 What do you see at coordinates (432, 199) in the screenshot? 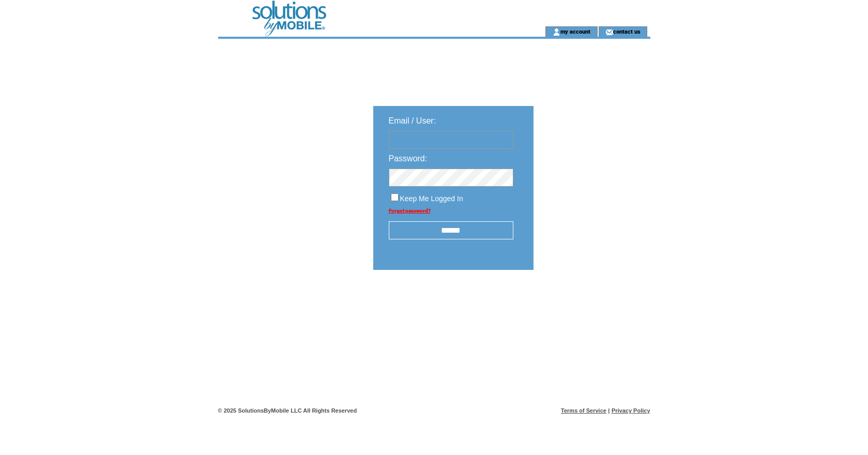
I see `span: Keep Me Logged In` at bounding box center [432, 199].